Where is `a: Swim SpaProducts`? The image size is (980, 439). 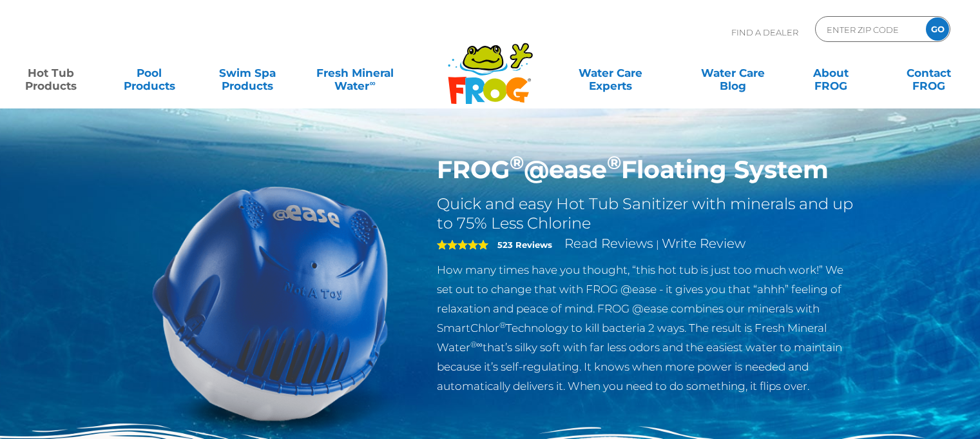
a: Swim SpaProducts is located at coordinates (247, 73).